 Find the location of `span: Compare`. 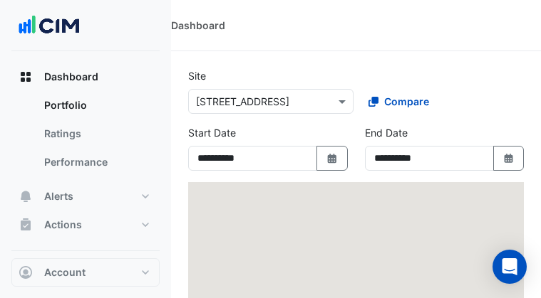

span: Compare is located at coordinates (406, 101).